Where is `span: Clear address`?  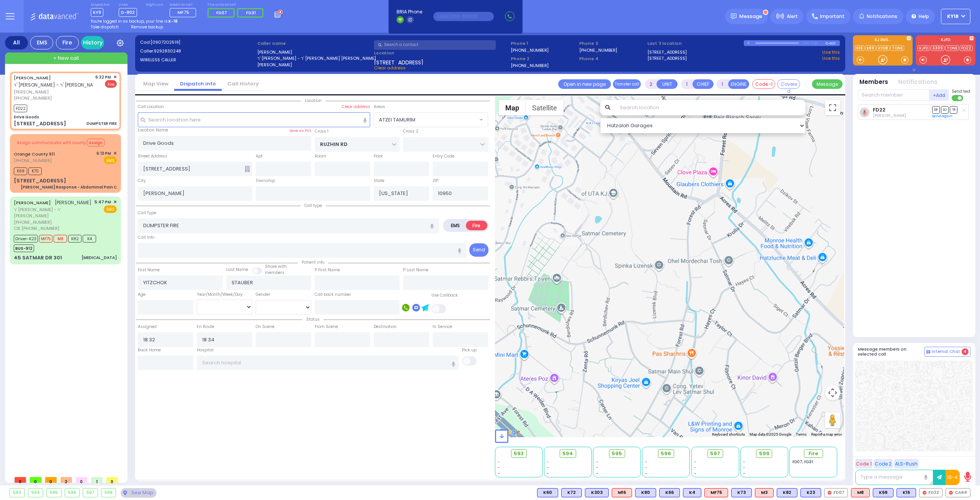
span: Clear address is located at coordinates (389, 68).